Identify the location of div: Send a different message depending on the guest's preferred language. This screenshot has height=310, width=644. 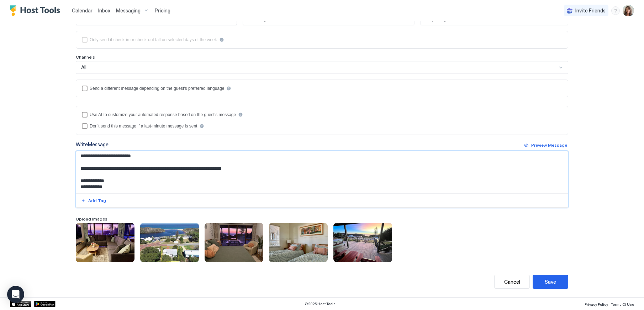
(157, 89).